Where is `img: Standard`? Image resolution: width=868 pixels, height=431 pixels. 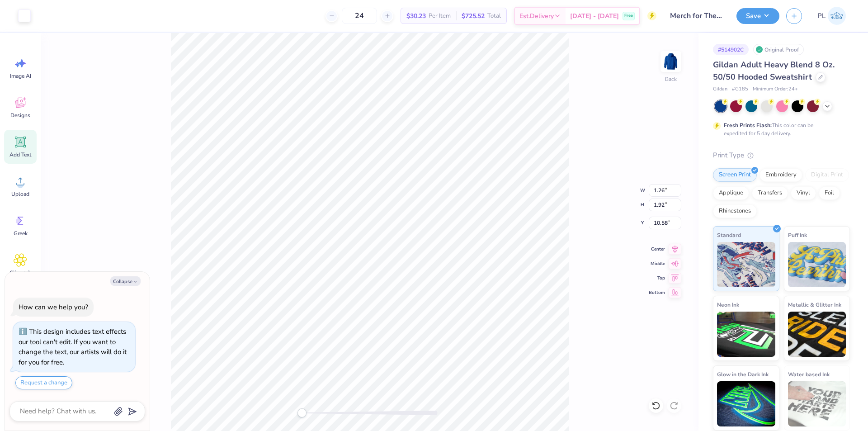
img: Standard is located at coordinates (746, 265).